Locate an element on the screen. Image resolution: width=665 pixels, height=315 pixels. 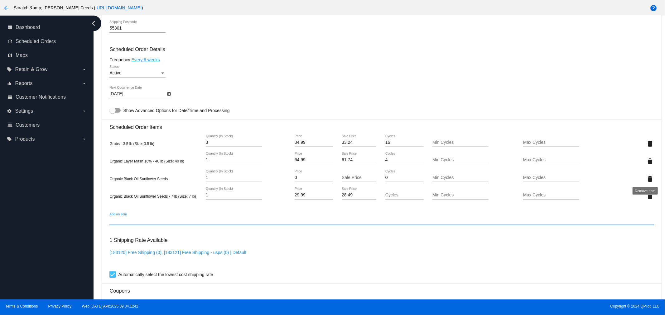
i: people_outline is located at coordinates (10, 125).